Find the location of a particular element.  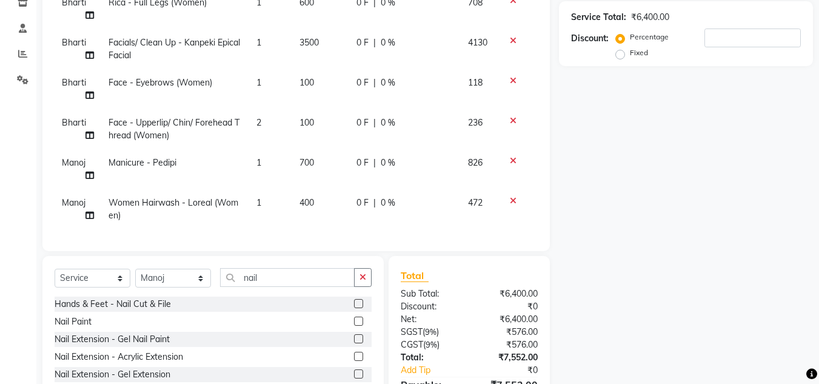

div: Nail Extension - Gel Extension is located at coordinates (112, 374).